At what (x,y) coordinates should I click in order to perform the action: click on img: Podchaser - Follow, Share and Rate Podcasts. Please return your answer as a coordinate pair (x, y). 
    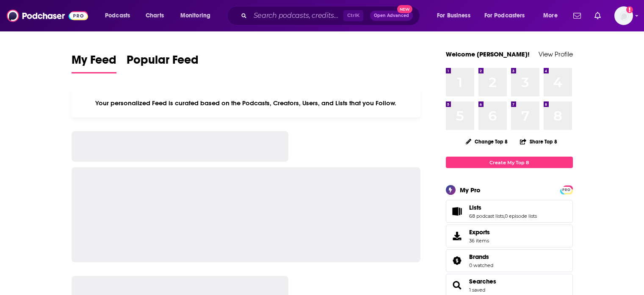
    Looking at the image, I should click on (48, 16).